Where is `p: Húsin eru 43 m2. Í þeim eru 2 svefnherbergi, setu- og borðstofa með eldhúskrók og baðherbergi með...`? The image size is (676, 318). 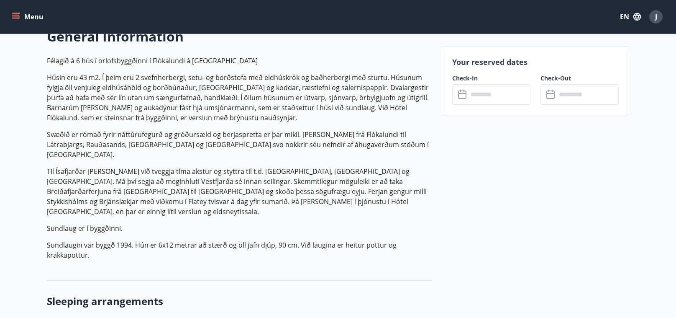
p: Húsin eru 43 m2. Í þeim eru 2 svefnherbergi, setu- og borðstofa með eldhúskrók og baðherbergi með... is located at coordinates (239, 97).